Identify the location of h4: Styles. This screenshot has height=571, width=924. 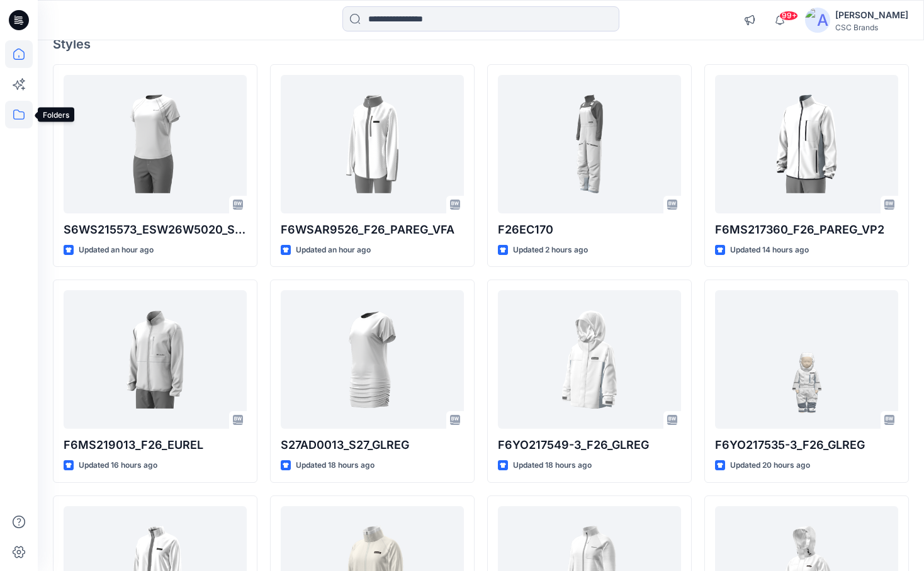
(481, 44).